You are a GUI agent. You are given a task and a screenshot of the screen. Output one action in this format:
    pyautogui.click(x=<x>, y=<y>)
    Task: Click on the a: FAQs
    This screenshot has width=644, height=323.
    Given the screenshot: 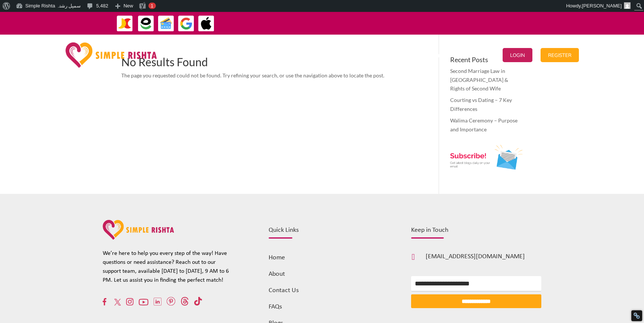 What is the action you would take?
    pyautogui.click(x=276, y=307)
    